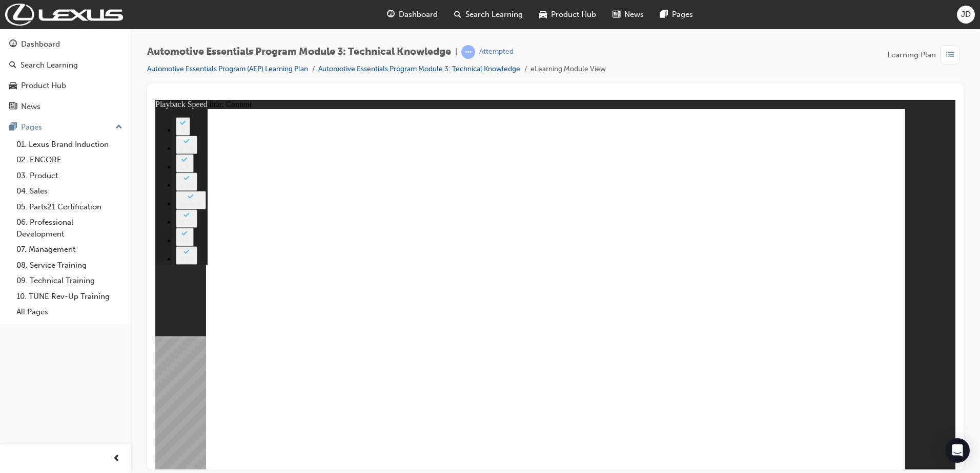 Image resolution: width=980 pixels, height=473 pixels. What do you see at coordinates (65, 65) in the screenshot?
I see `a: Search Learning` at bounding box center [65, 65].